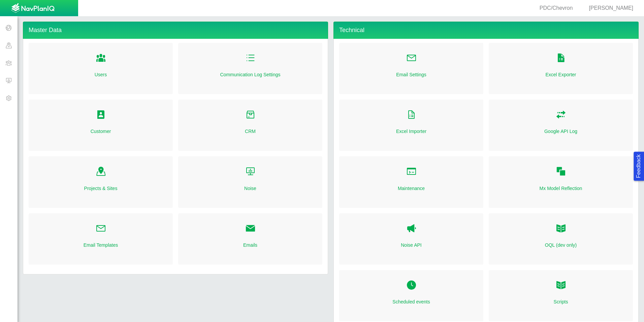  What do you see at coordinates (250, 75) in the screenshot?
I see `a: Communication Log Settings` at bounding box center [250, 75].